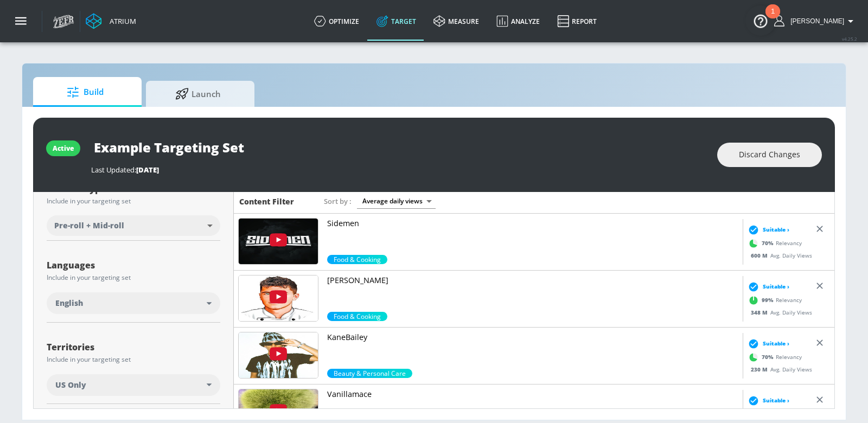  Describe the element at coordinates (267, 201) in the screenshot. I see `h6: Content Filter` at that location.